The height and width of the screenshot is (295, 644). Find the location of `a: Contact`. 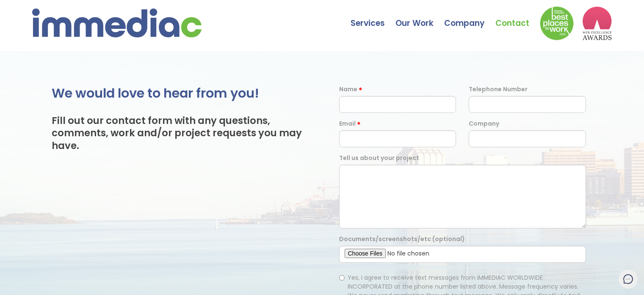

a: Contact is located at coordinates (518, 17).